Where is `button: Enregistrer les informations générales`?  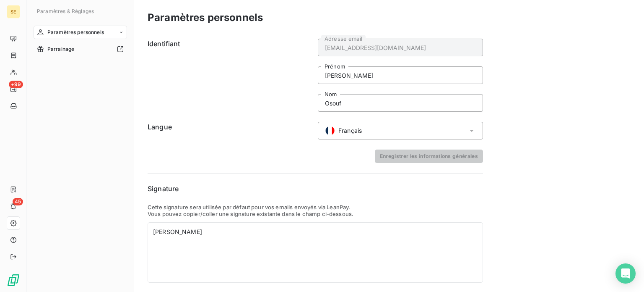 button: Enregistrer les informations générales is located at coordinates (429, 156).